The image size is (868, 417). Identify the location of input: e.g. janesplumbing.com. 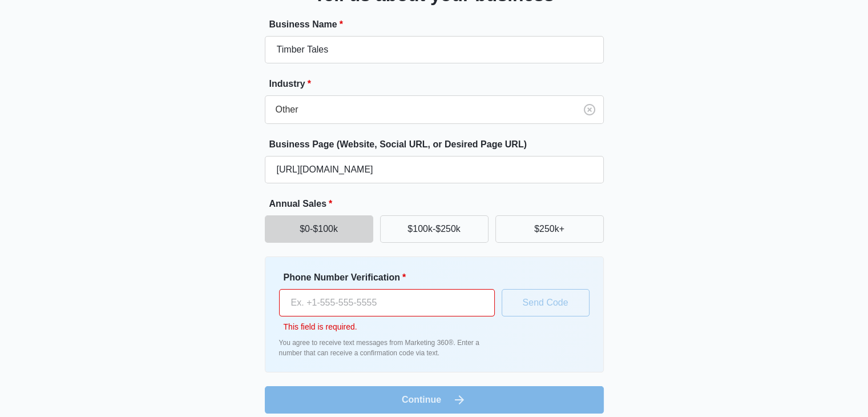
(434, 170).